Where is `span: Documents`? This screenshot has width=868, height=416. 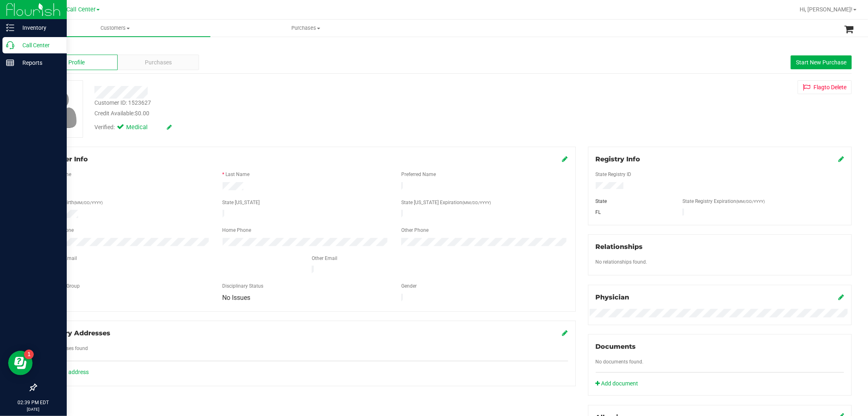 span: Documents is located at coordinates (616, 346).